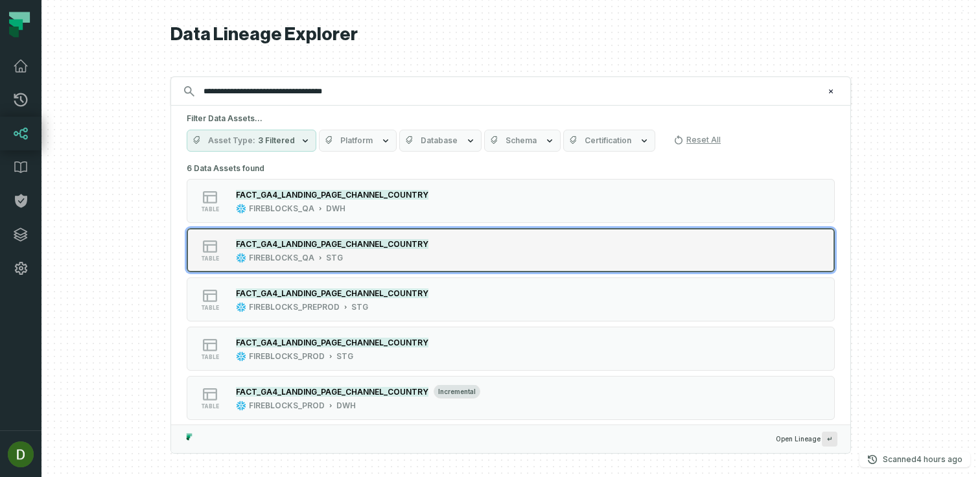  Describe the element at coordinates (252, 141) in the screenshot. I see `button: Asset Type3 Filtered` at that location.